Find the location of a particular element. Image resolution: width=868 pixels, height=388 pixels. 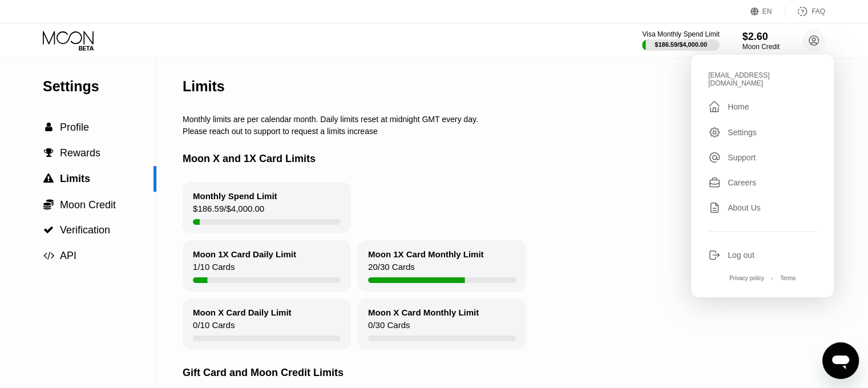

div: Visa Monthly Spend Limit is located at coordinates (680, 34).